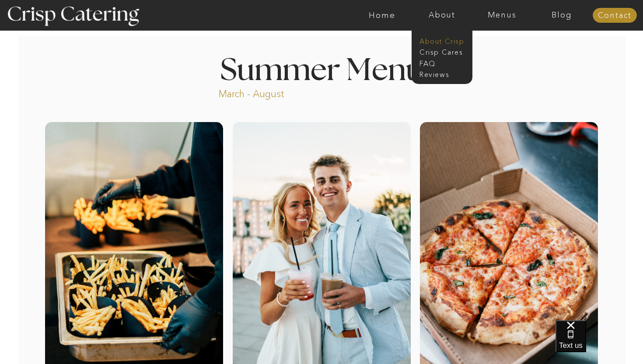 This screenshot has width=643, height=364. What do you see at coordinates (441, 63) in the screenshot?
I see `a: faq` at bounding box center [441, 63].